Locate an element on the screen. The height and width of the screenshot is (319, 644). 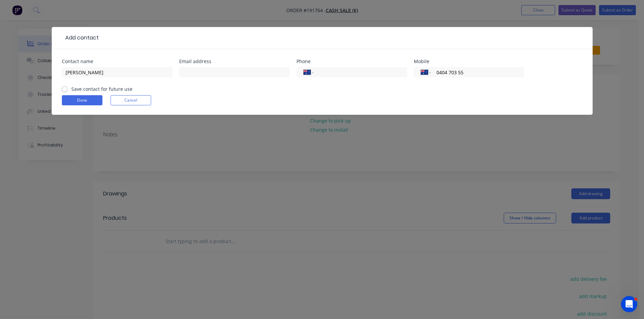
div: Mobile is located at coordinates (469, 62).